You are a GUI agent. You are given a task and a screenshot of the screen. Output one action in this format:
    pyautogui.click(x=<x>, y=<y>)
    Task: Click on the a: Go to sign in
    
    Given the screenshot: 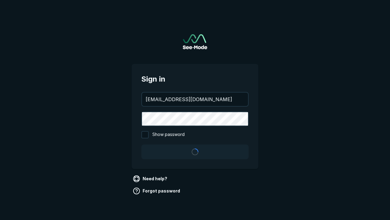 What is the action you would take?
    pyautogui.click(x=195, y=41)
    